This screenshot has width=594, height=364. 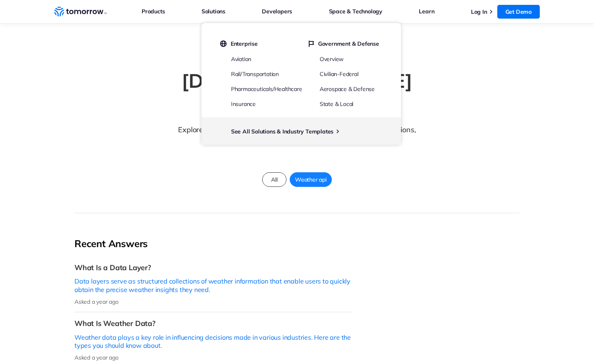 What do you see at coordinates (243, 104) in the screenshot?
I see `a: Insurance` at bounding box center [243, 104].